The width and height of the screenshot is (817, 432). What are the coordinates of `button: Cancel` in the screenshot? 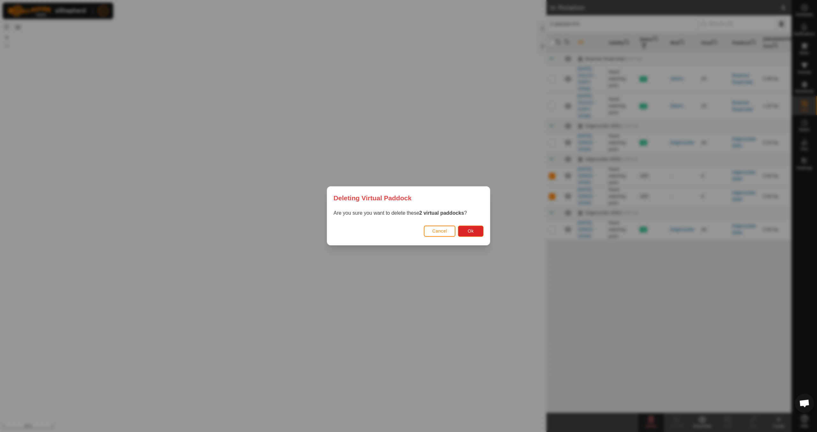 It's located at (440, 231).